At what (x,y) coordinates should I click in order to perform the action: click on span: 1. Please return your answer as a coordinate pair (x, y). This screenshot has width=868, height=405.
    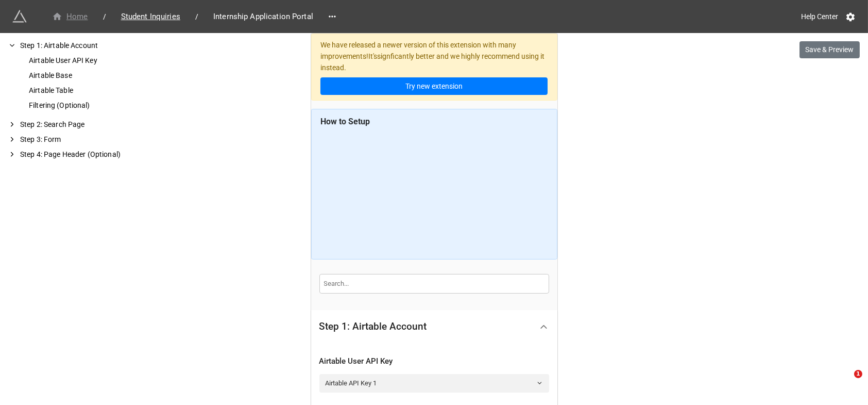
    Looking at the image, I should click on (859, 374).